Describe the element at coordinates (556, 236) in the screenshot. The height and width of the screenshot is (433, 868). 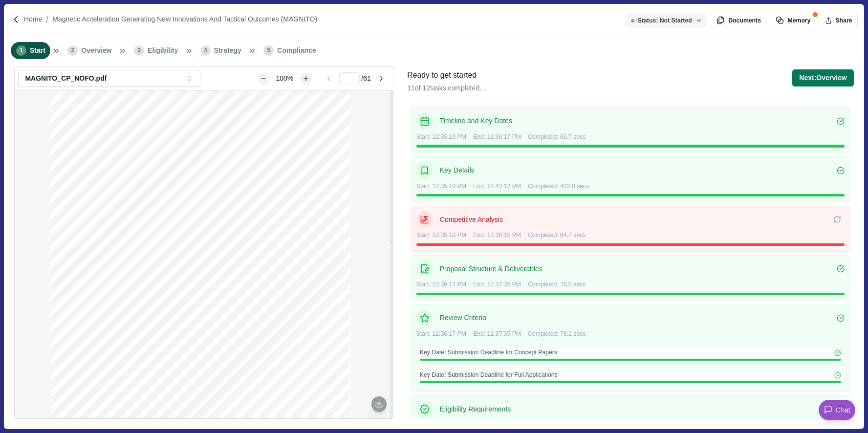
I see `span: Completed: 64.7 secs` at that location.